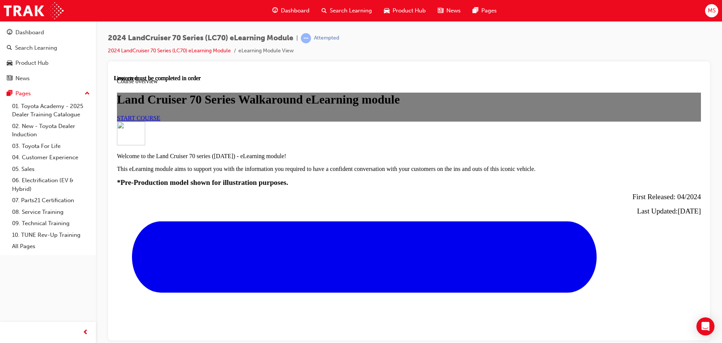 The height and width of the screenshot is (343, 722). I want to click on a: 05. Sales, so click(51, 169).